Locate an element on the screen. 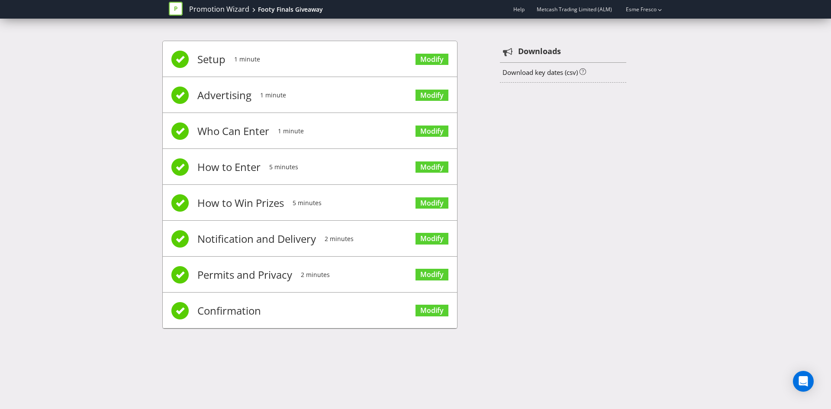  a: Esme Fresco is located at coordinates (637, 9).